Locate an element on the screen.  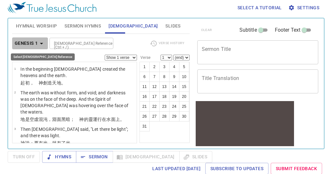
span: Subtitle is located at coordinates (248, 30).